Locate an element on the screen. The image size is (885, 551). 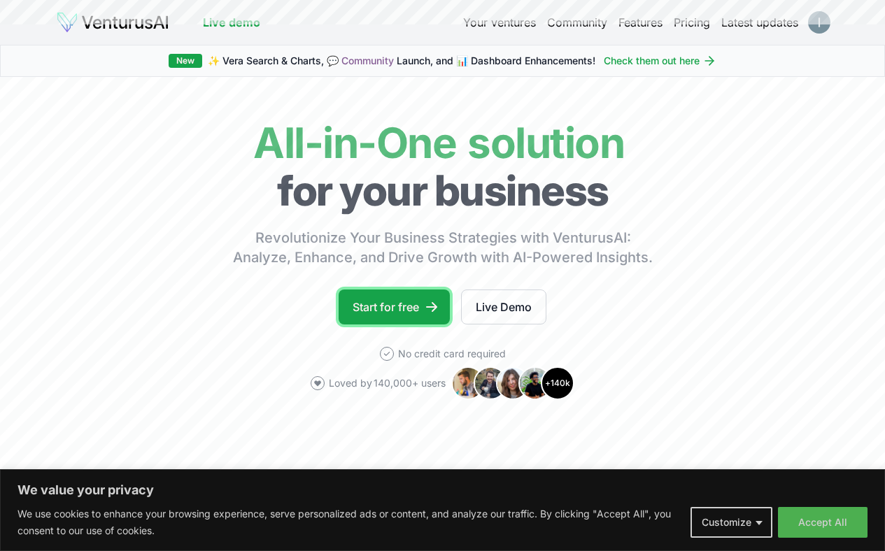
a: Live Demo is located at coordinates (504, 307).